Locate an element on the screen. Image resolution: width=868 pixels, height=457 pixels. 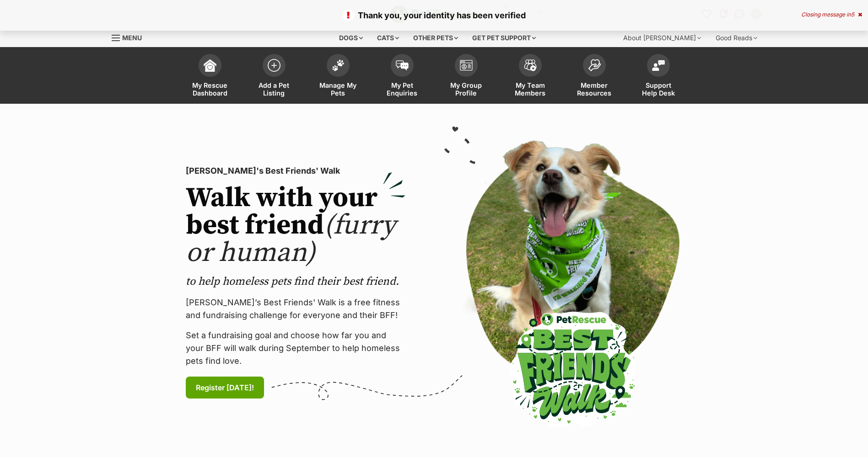
img: help-desk-icon-fdf02630f3aa405de69fd3d07c3f3aa587a6932b1a1747fa1d2bba05be0121f9.svg is located at coordinates (658, 65).